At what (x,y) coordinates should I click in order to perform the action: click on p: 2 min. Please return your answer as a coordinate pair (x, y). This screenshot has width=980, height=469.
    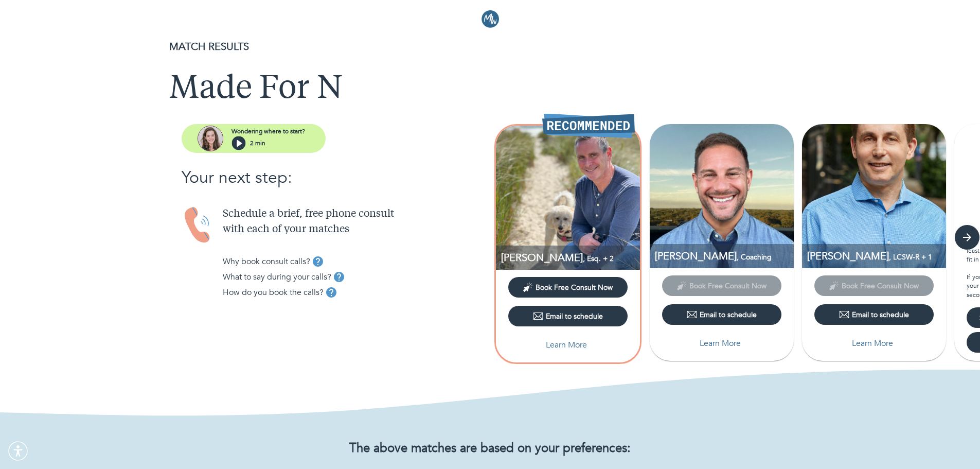
    Looking at the image, I should click on (258, 144).